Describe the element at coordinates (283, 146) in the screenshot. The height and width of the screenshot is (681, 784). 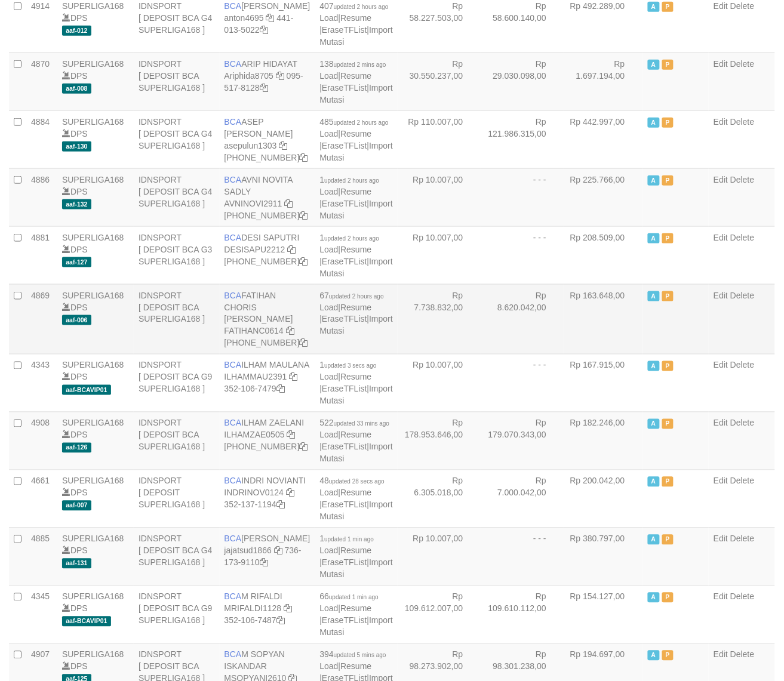
I see `a: Copy asepulun1303 to clipboard` at that location.